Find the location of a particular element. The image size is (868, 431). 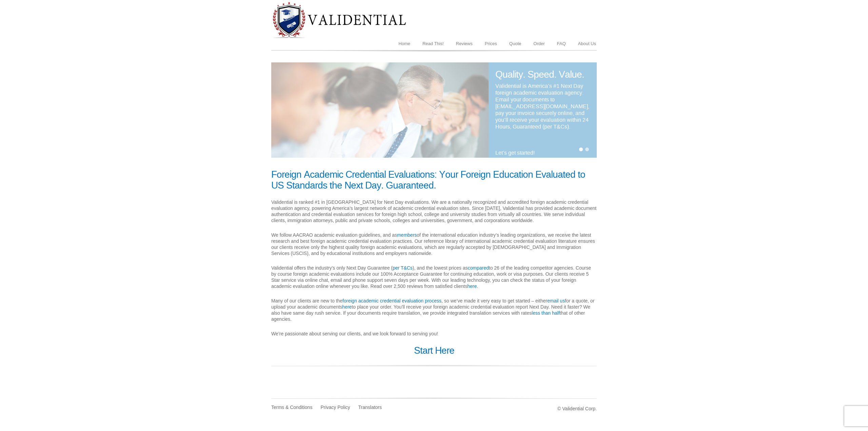

h1: Foreign Academic Credential Evaluations: Your Foreign Education Evaluated to US Standards the Nex... is located at coordinates (434, 180).